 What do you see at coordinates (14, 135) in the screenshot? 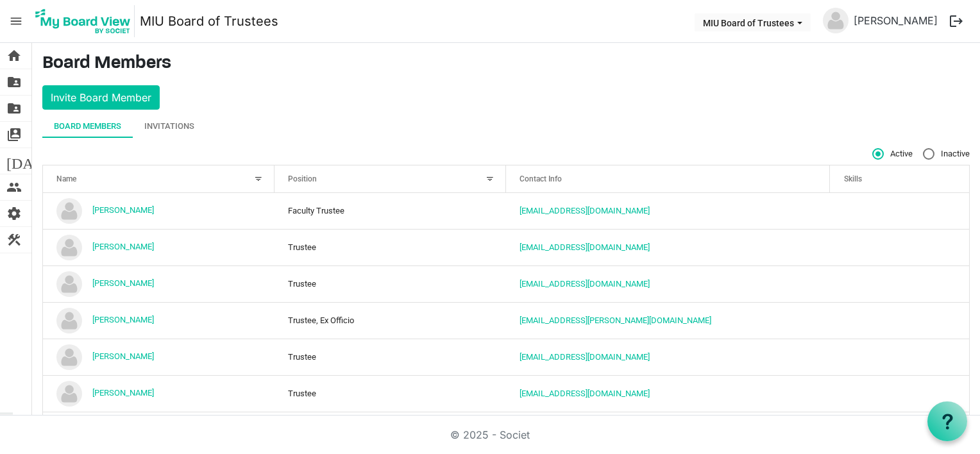
I see `span: switch_account` at bounding box center [14, 135].